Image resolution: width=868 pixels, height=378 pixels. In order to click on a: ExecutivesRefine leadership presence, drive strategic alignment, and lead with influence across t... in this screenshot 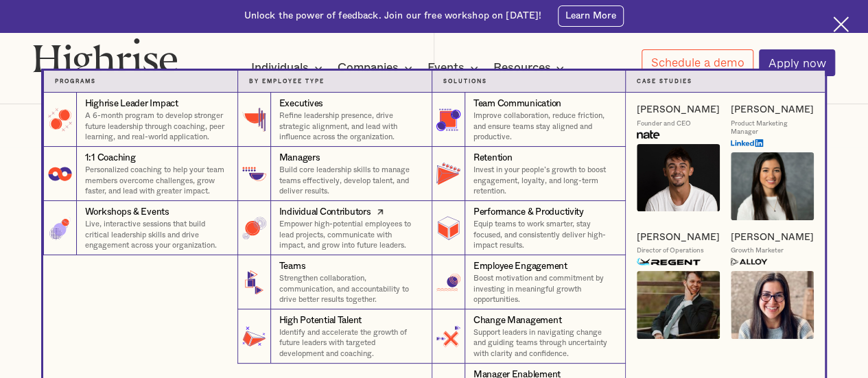, I will do `click(335, 119)`.